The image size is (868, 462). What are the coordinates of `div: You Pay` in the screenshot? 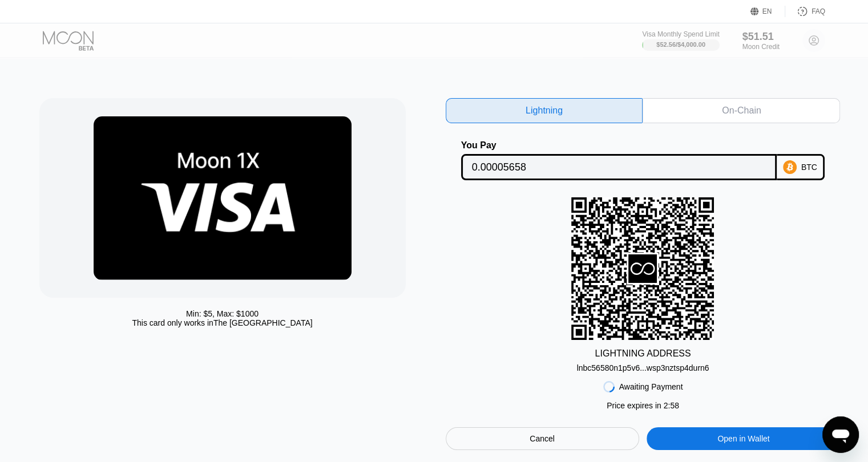 It's located at (619, 145).